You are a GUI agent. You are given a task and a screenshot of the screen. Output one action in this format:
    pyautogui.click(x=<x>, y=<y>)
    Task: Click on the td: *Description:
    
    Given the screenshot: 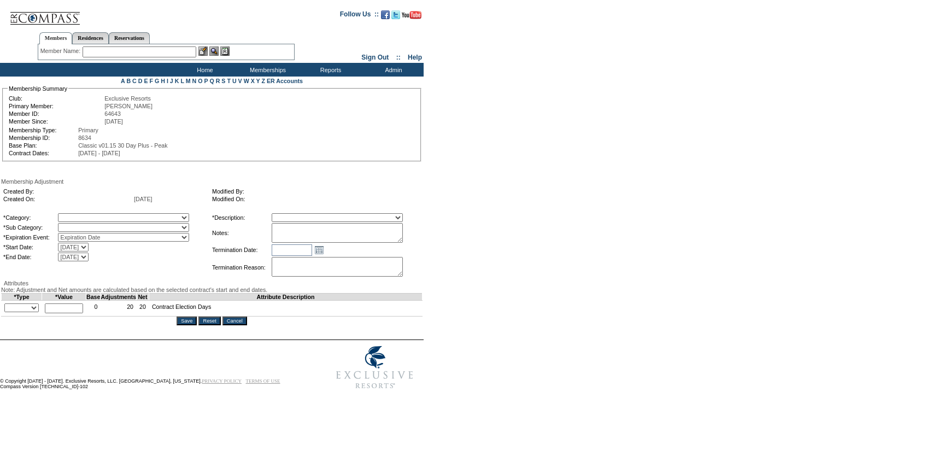 What is the action you would take?
    pyautogui.click(x=241, y=217)
    